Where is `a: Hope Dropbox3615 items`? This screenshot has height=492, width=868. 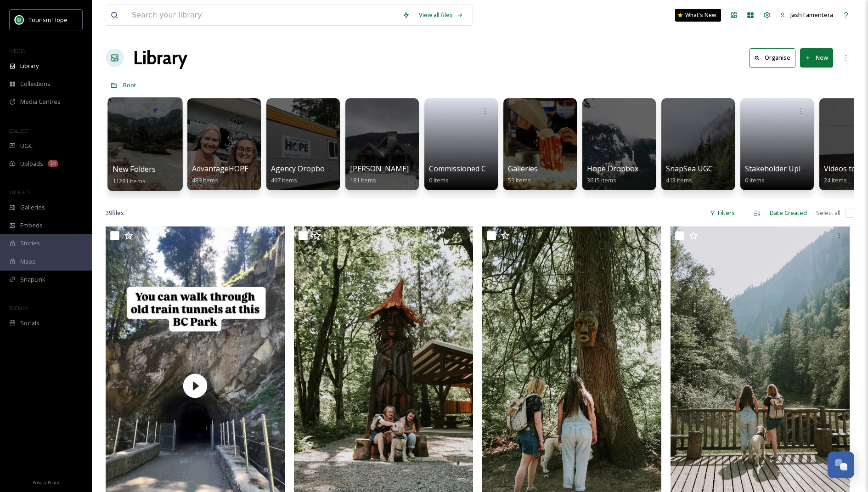
a: Hope Dropbox3615 items is located at coordinates (613, 174).